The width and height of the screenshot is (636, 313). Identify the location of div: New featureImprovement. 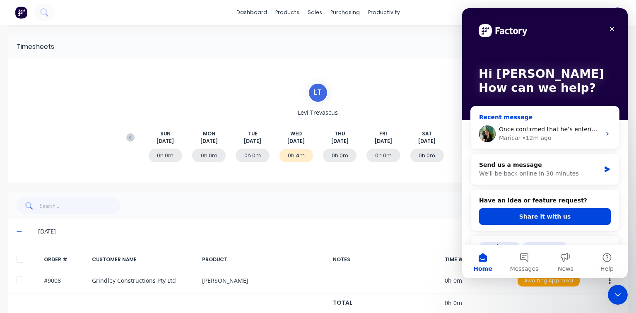
(83, 251).